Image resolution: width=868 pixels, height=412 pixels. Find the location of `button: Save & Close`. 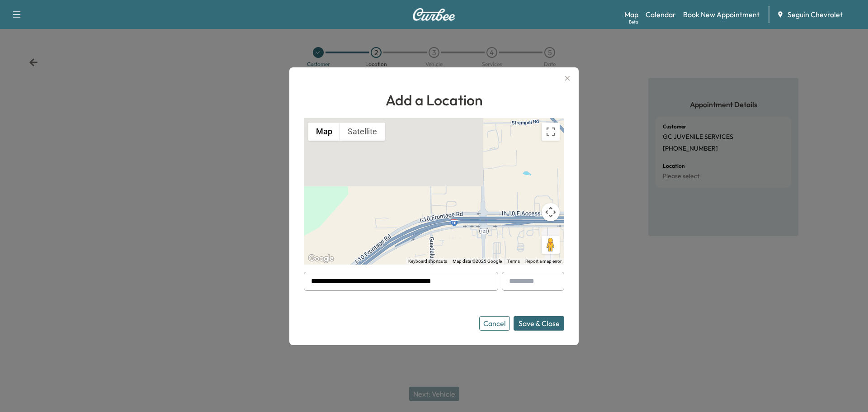

button: Save & Close is located at coordinates (539, 323).